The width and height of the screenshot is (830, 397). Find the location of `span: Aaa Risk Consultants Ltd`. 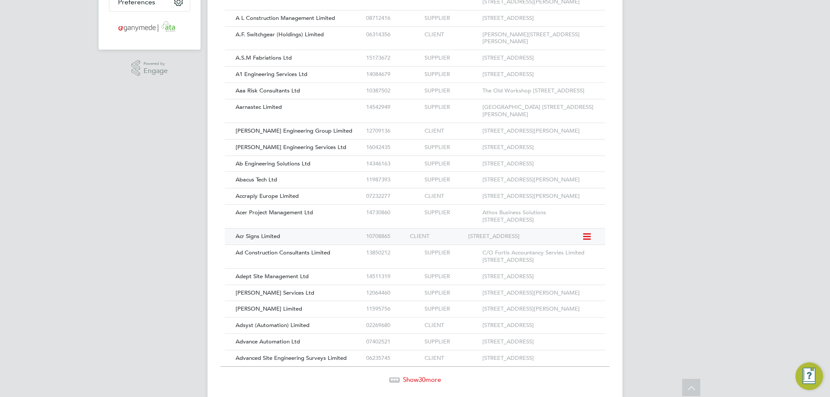

span: Aaa Risk Consultants Ltd is located at coordinates (268, 90).